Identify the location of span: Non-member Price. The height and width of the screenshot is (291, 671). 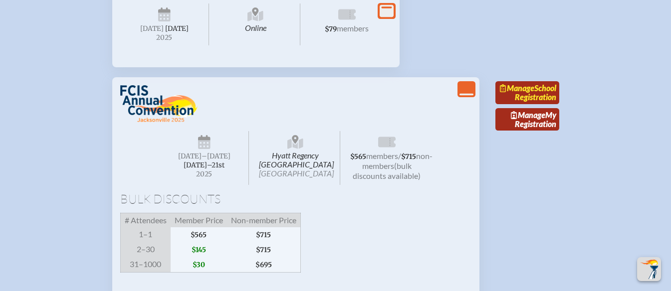
(264, 220).